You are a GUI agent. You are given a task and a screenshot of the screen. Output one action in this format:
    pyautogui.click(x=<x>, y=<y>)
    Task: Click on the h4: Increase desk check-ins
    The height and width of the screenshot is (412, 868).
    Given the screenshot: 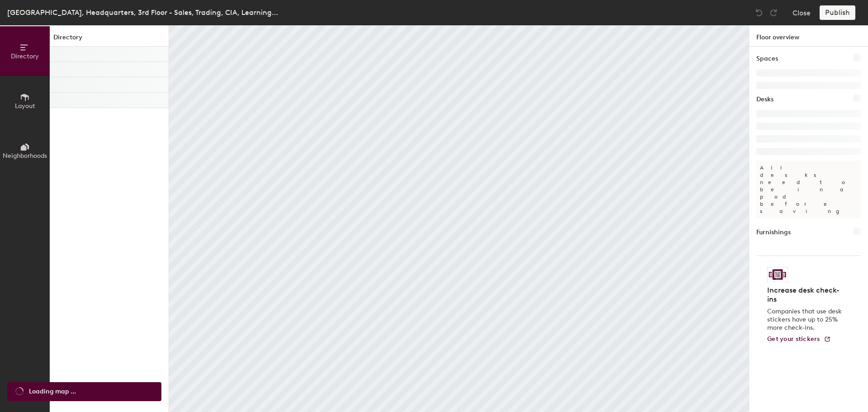 What is the action you would take?
    pyautogui.click(x=806, y=295)
    